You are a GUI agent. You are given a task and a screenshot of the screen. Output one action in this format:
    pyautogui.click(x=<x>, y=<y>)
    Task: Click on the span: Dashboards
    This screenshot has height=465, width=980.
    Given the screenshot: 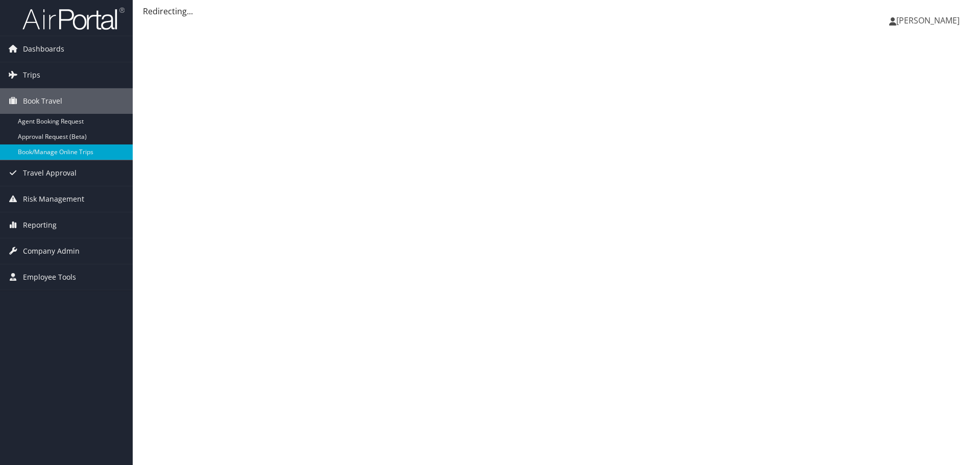 What is the action you would take?
    pyautogui.click(x=43, y=49)
    